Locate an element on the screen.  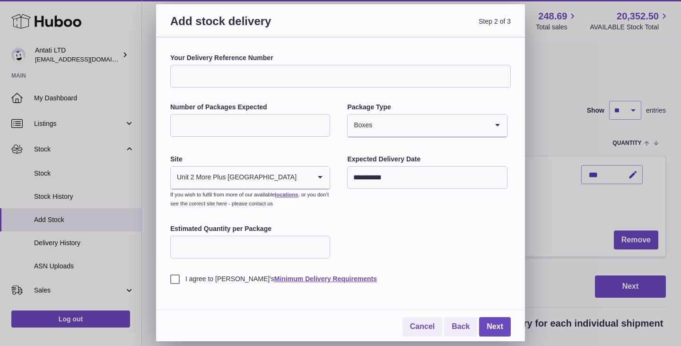
h3: Add stock delivery is located at coordinates (255, 26).